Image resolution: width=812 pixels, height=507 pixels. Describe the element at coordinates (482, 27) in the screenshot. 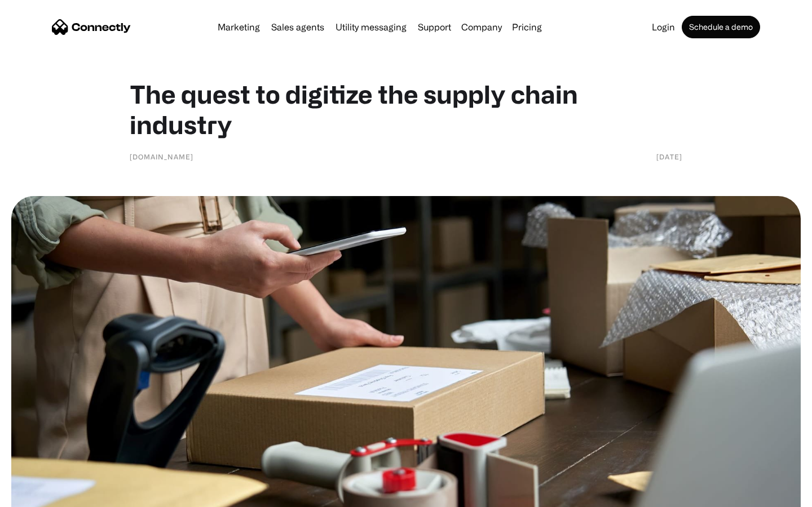

I see `div: Company` at that location.